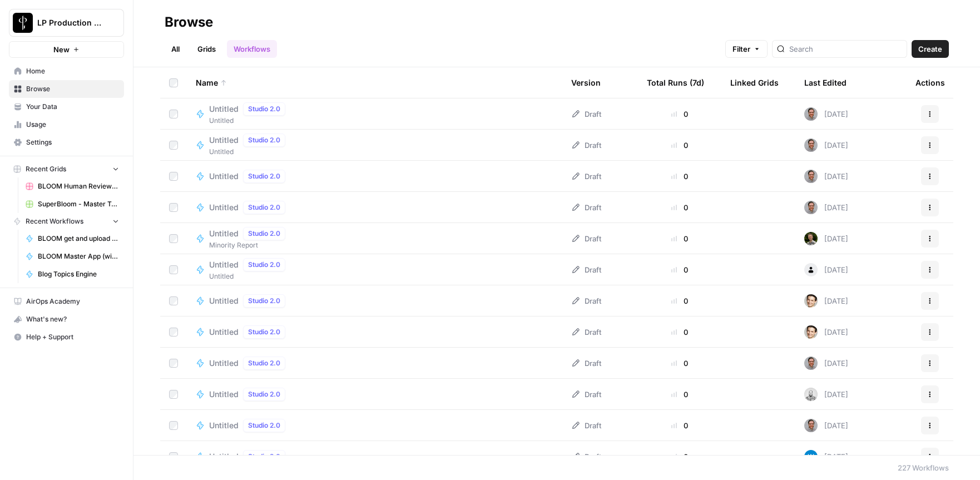  I want to click on button: Recent Workflows, so click(66, 221).